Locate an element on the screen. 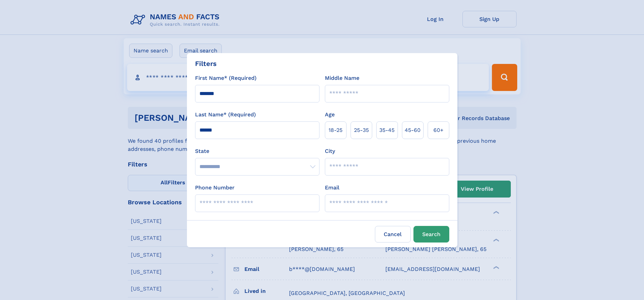  span: 45‑60 is located at coordinates (412, 130).